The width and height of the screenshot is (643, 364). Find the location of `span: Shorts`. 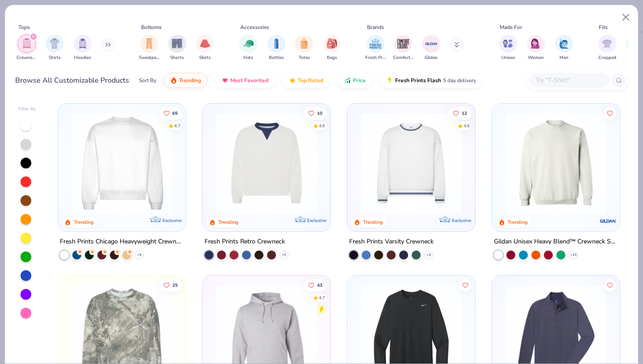

span: Shorts is located at coordinates (177, 57).